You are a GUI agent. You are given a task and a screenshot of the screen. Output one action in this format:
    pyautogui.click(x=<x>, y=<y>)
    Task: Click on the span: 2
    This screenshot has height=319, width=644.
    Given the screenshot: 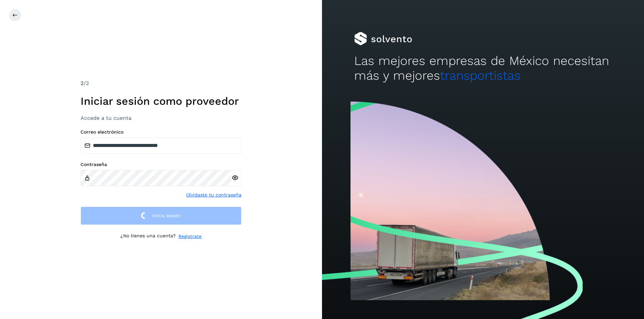 What is the action you would take?
    pyautogui.click(x=82, y=83)
    